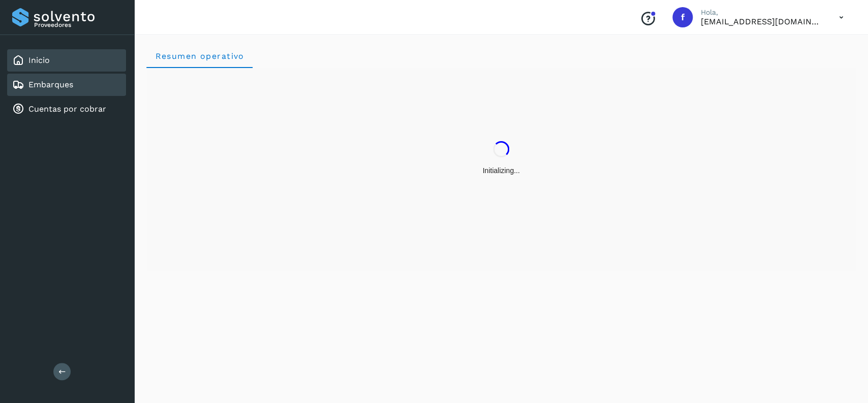  Describe the element at coordinates (199, 56) in the screenshot. I see `span: Resumen operativo` at that location.